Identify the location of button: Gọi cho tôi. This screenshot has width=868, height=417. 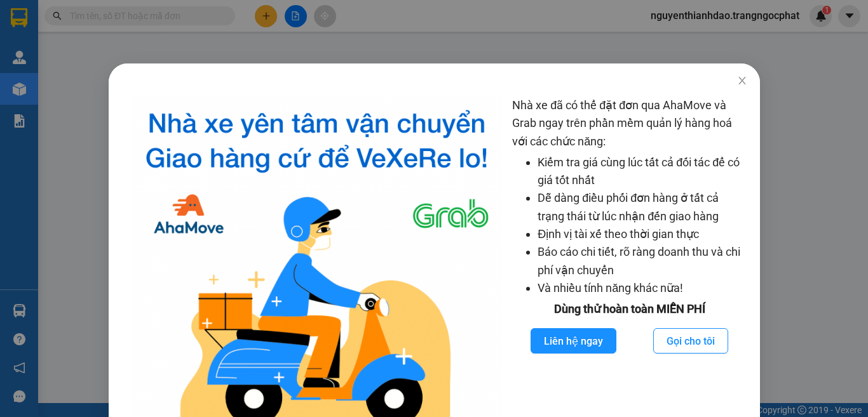
(691, 341).